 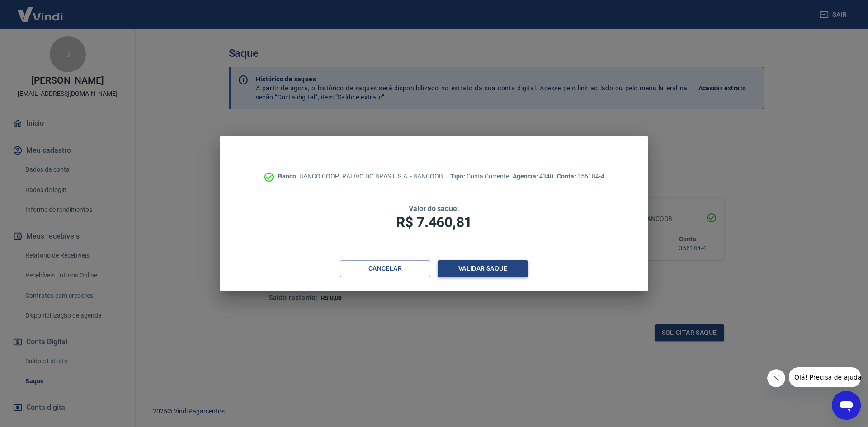 What do you see at coordinates (360, 176) in the screenshot?
I see `p: BANCO COOPERATIVO DO BRASIL S.A. - BANCOOB` at bounding box center [360, 176].